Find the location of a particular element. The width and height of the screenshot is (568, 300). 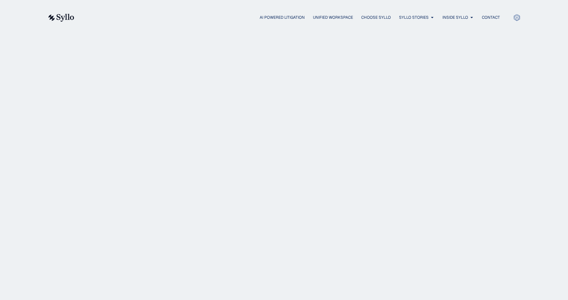

span: AI Powered Litigation is located at coordinates (282, 17).